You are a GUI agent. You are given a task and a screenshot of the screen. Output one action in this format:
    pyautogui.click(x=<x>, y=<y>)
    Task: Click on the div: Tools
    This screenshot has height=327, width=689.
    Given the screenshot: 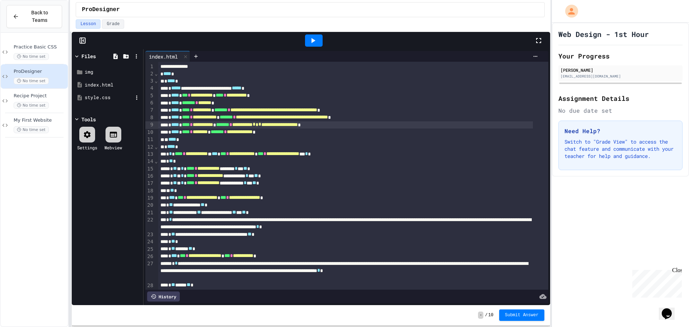 What is the action you would take?
    pyautogui.click(x=89, y=119)
    